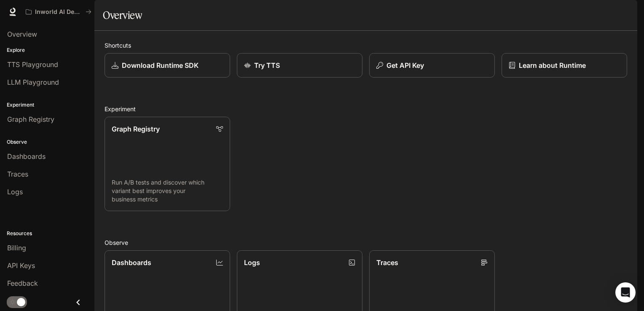 This screenshot has height=311, width=644. I want to click on p: Download Runtime SDK, so click(160, 65).